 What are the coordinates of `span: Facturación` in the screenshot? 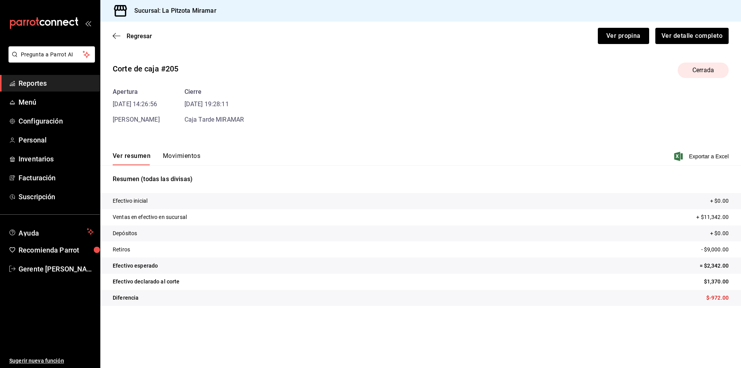 It's located at (56, 178).